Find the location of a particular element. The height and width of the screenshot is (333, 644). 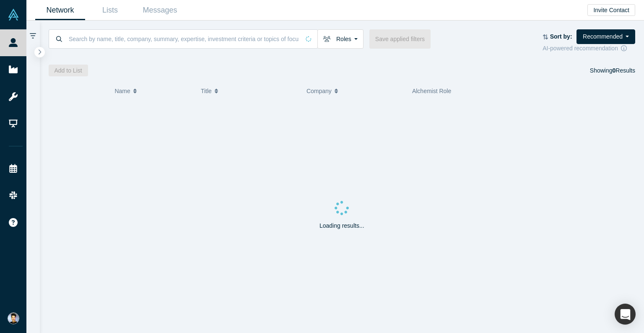

span: Title is located at coordinates (206, 91).